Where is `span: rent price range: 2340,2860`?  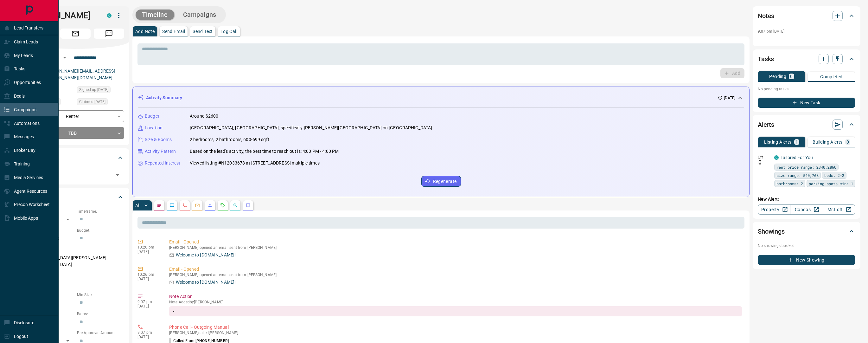
span: rent price range: 2340,2860 is located at coordinates (806, 167).